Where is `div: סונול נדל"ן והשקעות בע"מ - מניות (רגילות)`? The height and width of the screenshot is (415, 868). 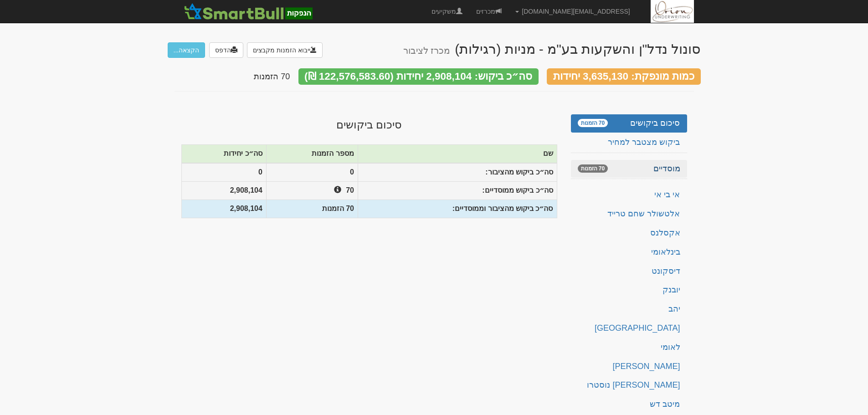 div: סונול נדל"ן והשקעות בע"מ - מניות (רגילות) is located at coordinates (552, 49).